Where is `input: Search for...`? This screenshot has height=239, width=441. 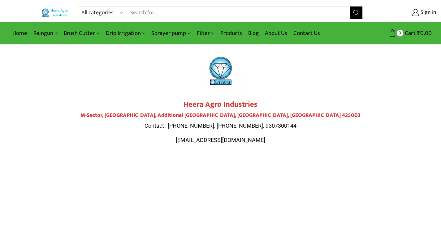
input: Search for... is located at coordinates (238, 13).